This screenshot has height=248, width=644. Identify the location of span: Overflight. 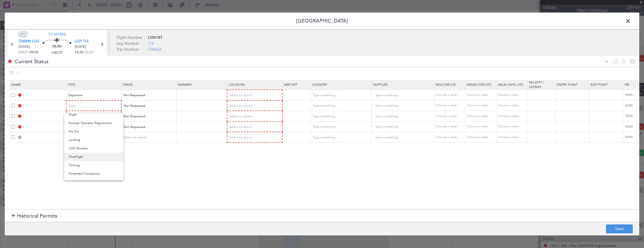
(94, 157).